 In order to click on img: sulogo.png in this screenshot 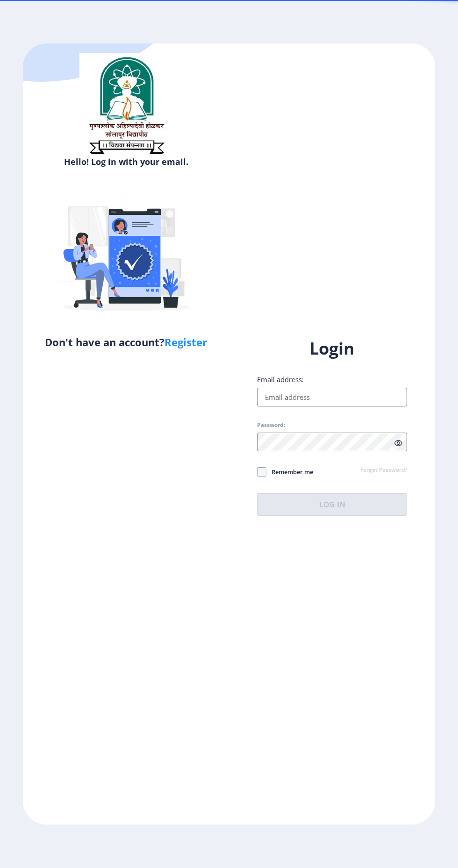, I will do `click(126, 106)`.